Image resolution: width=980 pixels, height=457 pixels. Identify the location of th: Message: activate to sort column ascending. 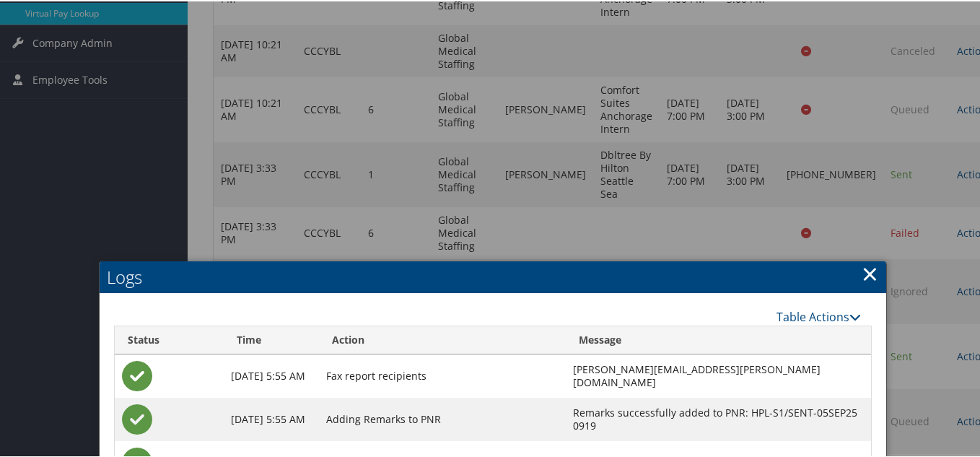
(718, 339).